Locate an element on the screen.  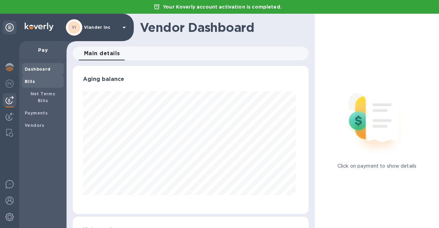
p: Click on payment to show details is located at coordinates (377, 166).